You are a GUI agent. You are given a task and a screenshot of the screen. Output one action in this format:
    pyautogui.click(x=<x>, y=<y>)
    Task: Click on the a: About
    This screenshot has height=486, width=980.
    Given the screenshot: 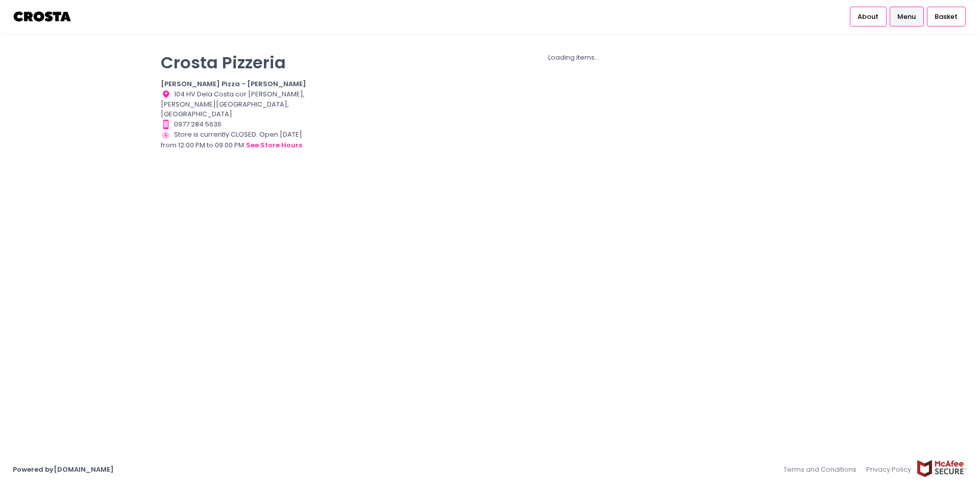 What is the action you would take?
    pyautogui.click(x=868, y=17)
    